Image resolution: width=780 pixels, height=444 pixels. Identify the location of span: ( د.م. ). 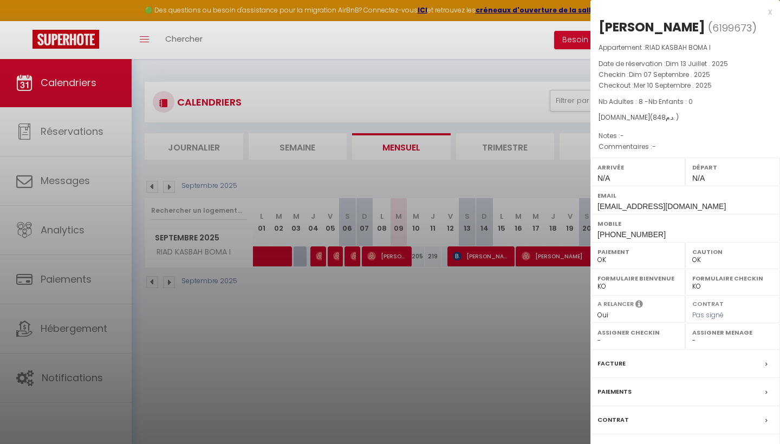
(664, 117).